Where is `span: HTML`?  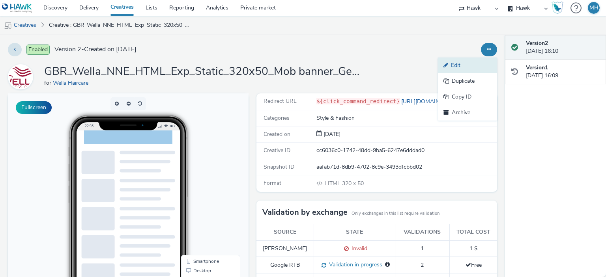 span: HTML is located at coordinates (333, 183).